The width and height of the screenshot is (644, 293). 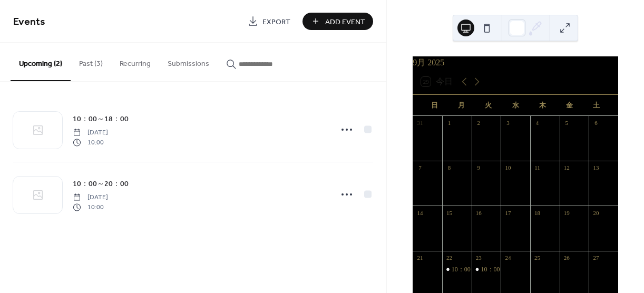 I want to click on div: 水, so click(x=515, y=106).